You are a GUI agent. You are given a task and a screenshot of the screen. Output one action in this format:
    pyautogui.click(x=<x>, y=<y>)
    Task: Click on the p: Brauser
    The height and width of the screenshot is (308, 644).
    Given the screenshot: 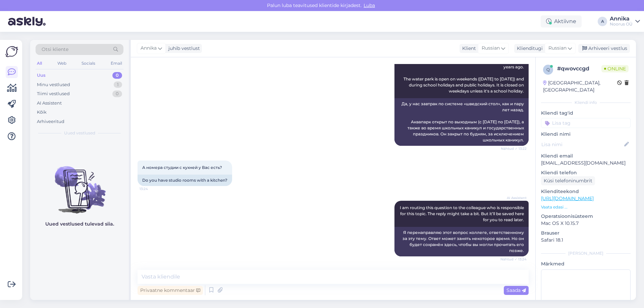 What is the action you would take?
    pyautogui.click(x=585, y=233)
    